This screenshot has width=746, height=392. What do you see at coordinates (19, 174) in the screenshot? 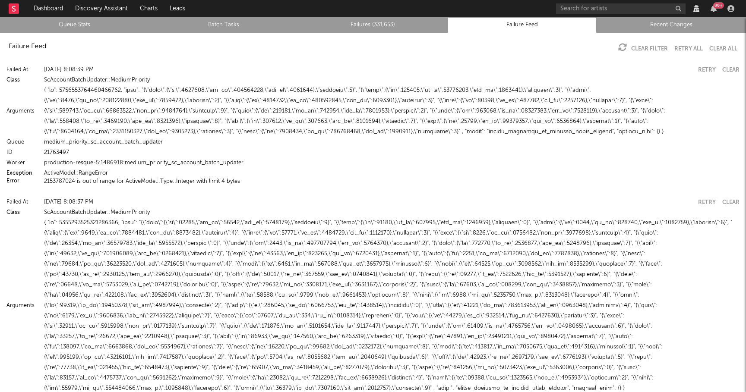
I see `a: Exception` at bounding box center [19, 174].